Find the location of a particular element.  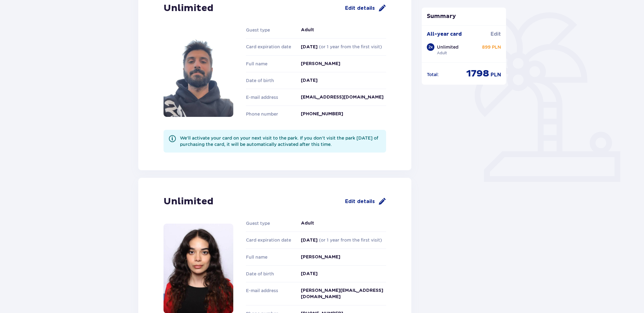

div: 2 x is located at coordinates (431, 47).